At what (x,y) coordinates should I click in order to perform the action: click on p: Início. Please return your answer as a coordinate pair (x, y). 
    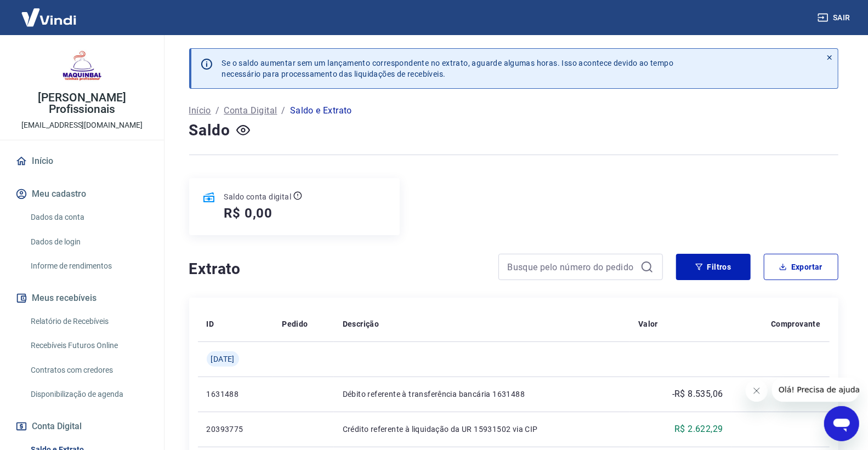
    Looking at the image, I should click on (200, 111).